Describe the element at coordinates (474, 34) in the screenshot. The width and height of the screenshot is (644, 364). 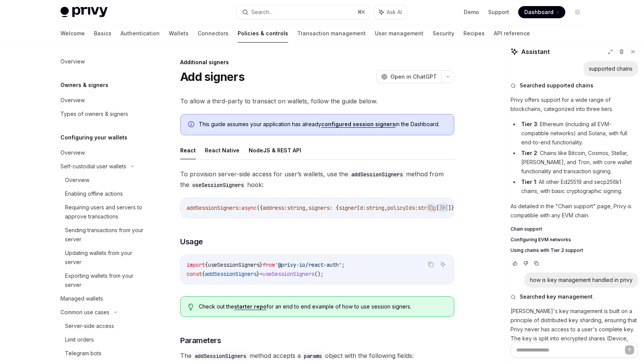
I see `a: Recipes` at that location.